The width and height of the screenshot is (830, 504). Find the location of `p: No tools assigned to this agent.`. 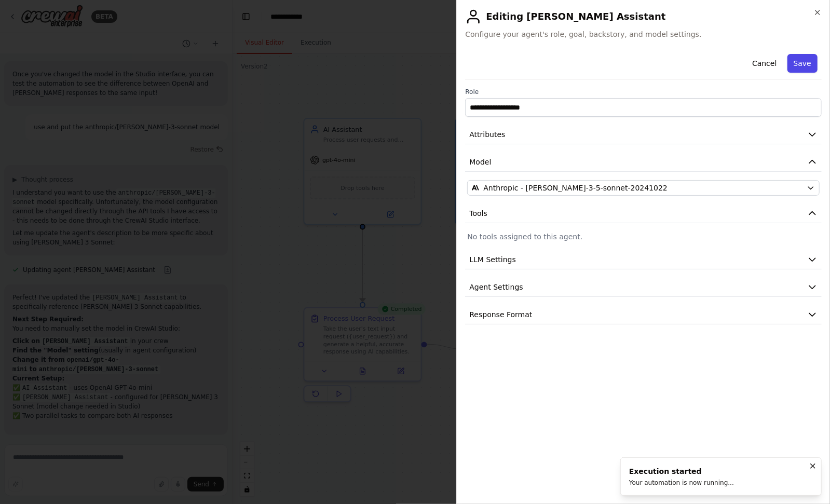

p: No tools assigned to this agent. is located at coordinates (643, 237).